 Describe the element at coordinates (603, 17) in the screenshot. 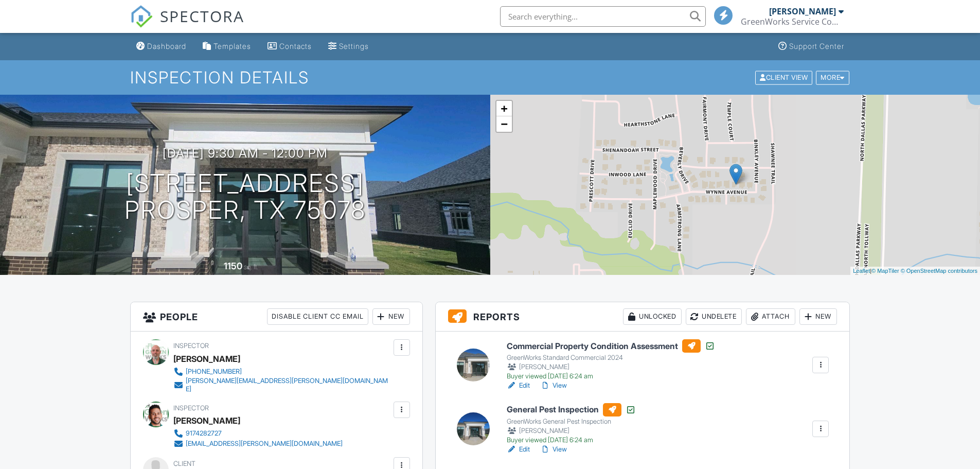

I see `input: Search everything...` at that location.